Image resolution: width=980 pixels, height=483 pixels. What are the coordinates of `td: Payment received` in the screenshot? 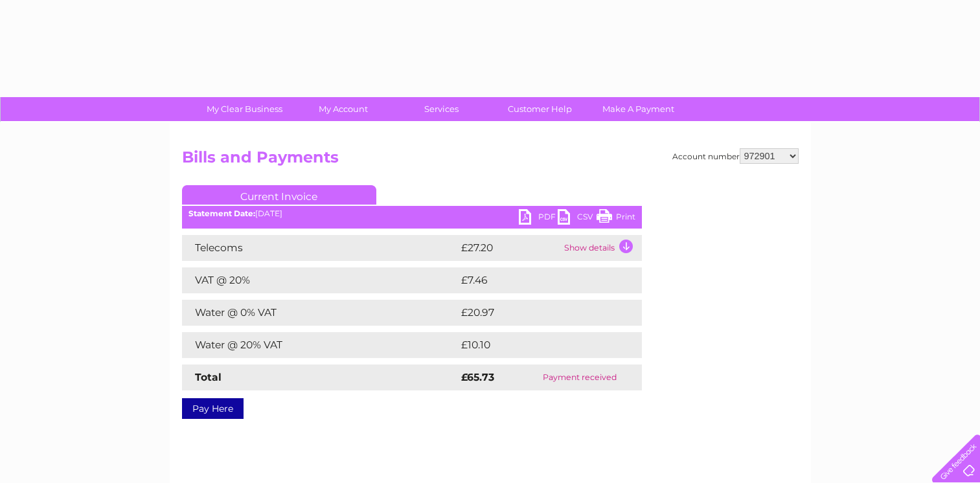 It's located at (579, 377).